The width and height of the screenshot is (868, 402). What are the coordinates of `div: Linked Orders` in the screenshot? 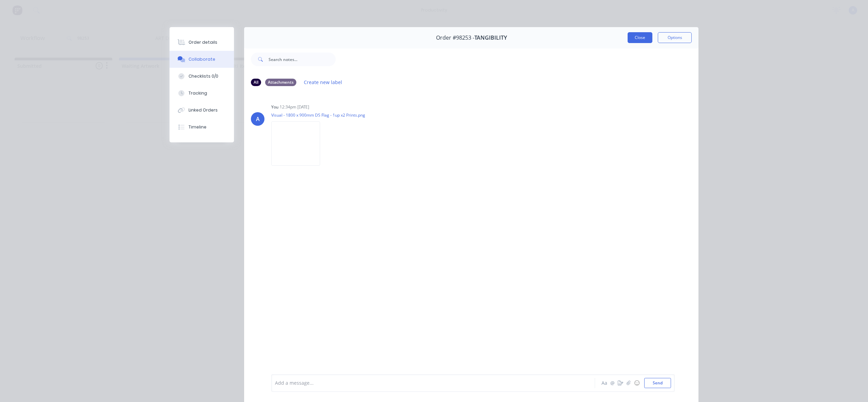 It's located at (203, 110).